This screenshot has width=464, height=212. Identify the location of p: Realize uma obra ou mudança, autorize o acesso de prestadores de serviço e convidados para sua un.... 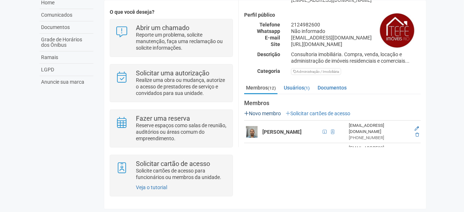
(181, 87).